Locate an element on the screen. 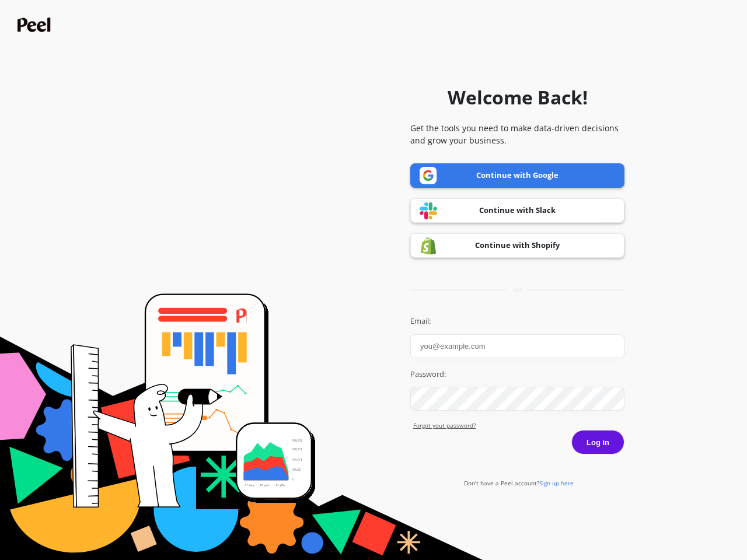 This screenshot has width=747, height=560. label: Email: is located at coordinates (517, 321).